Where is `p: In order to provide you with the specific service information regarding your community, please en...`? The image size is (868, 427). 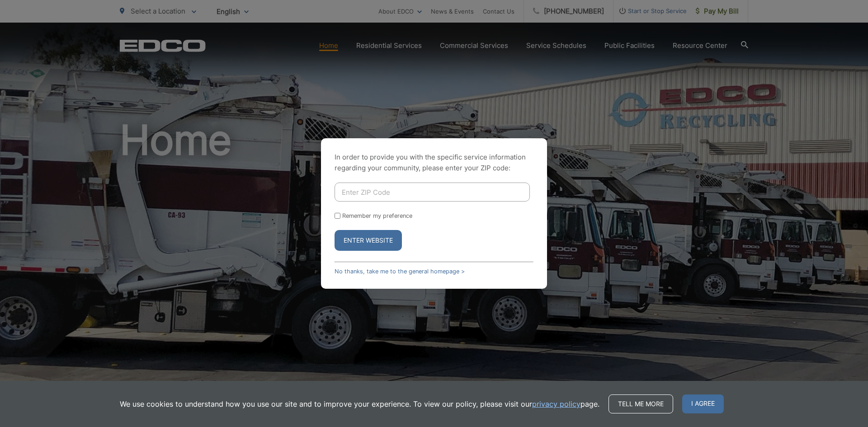 p: In order to provide you with the specific service information regarding your community, please en... is located at coordinates (434, 163).